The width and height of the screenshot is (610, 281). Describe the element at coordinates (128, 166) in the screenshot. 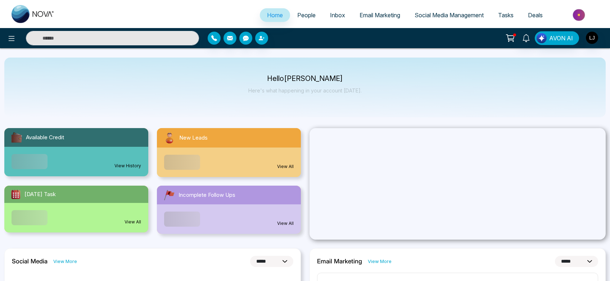

I see `a: View History` at that location.